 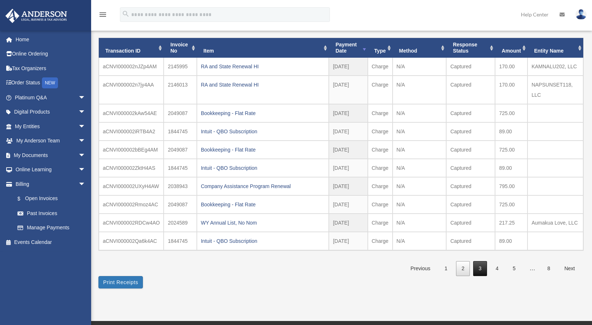 I want to click on td: aCNVI000002Rmoz4AC, so click(x=131, y=204).